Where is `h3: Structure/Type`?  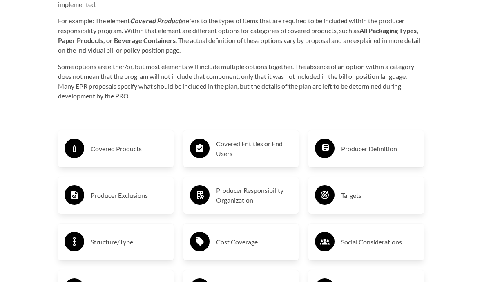
h3: Structure/Type is located at coordinates (129, 242).